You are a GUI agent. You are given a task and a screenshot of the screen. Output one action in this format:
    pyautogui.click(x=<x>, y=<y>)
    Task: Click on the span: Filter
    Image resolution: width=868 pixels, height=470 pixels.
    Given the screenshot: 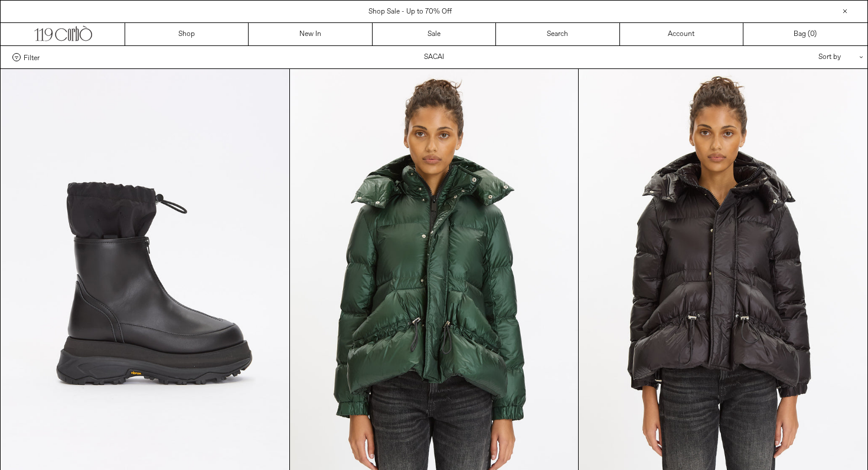 What is the action you would take?
    pyautogui.click(x=31, y=57)
    